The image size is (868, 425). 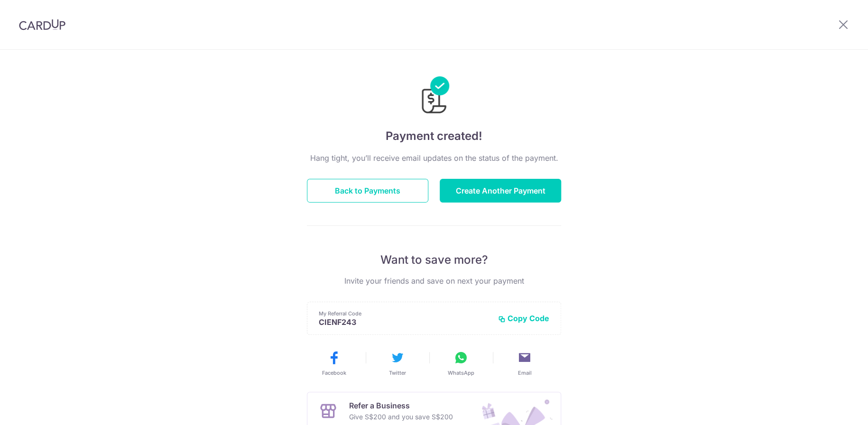 I want to click on p: Give S$200 and you save S$200, so click(x=401, y=417).